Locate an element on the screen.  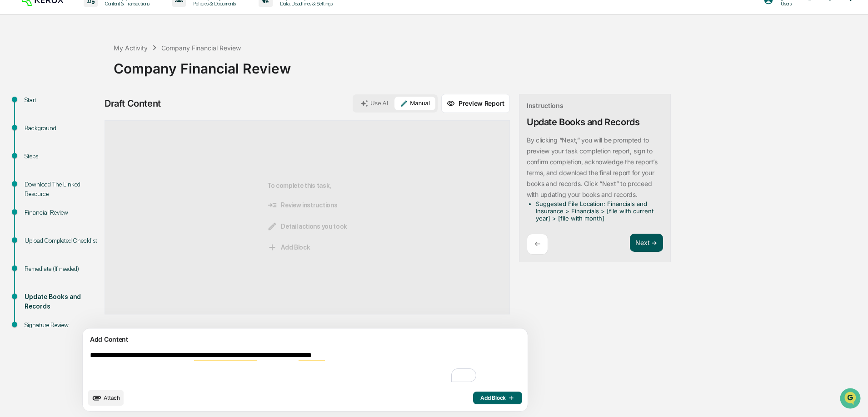
button: Use AI is located at coordinates (373, 104).